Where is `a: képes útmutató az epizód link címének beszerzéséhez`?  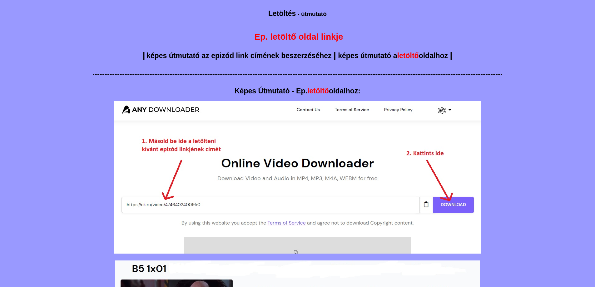
a: képes útmutató az epizód link címének beszerzéséhez is located at coordinates (239, 56).